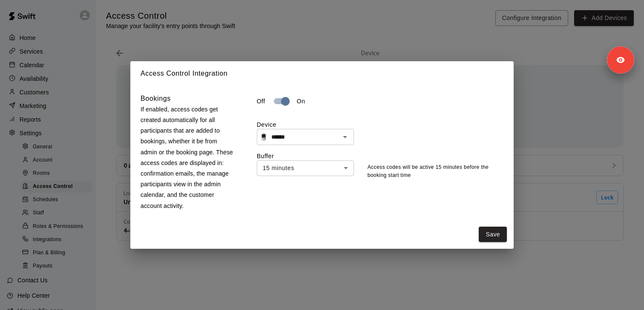 Image resolution: width=644 pixels, height=310 pixels. I want to click on div: 15 minutes, so click(306, 168).